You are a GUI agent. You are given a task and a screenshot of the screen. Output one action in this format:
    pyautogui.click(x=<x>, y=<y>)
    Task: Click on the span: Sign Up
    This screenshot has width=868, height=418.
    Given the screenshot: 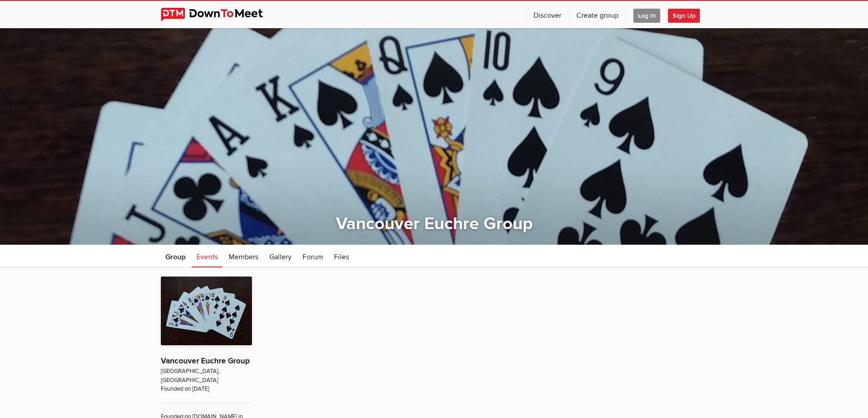 What is the action you would take?
    pyautogui.click(x=684, y=15)
    